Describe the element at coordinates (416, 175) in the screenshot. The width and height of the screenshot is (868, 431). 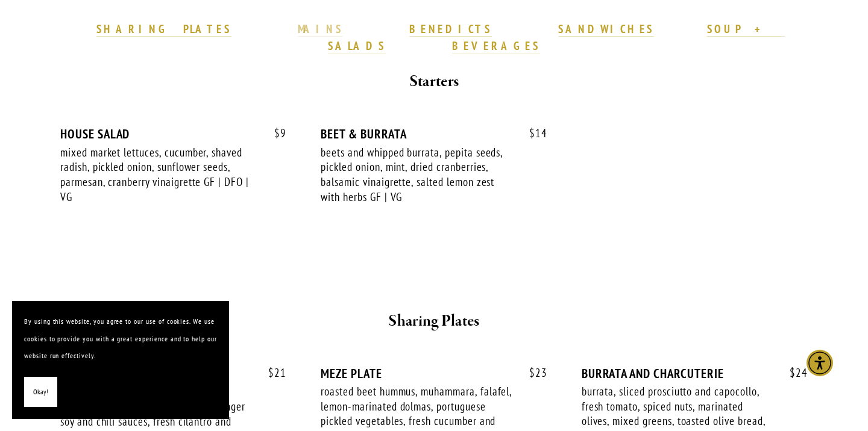
I see `div: beets and whipped burrata, pepita seeds, pickled onion, mint, dried cranberries, balsamic vinaigr...` at that location.